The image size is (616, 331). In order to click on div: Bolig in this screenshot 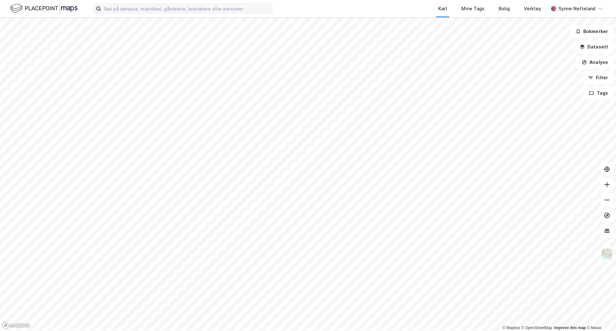, I will do `click(504, 9)`.